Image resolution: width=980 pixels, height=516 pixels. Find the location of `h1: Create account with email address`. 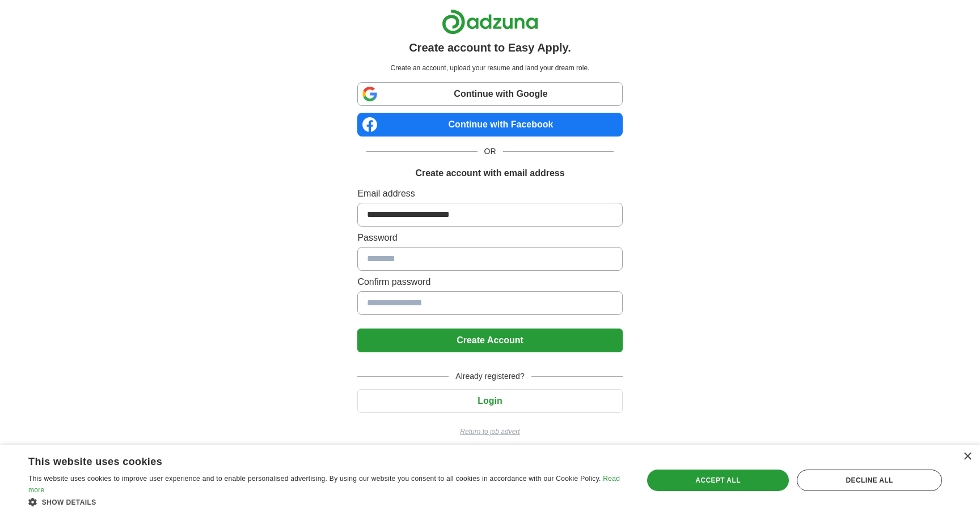

h1: Create account with email address is located at coordinates (490, 173).